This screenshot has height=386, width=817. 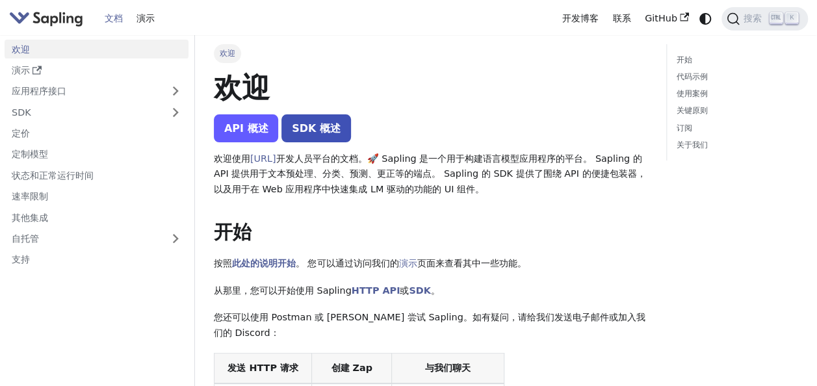 I want to click on button: 展开侧边栏类别“API”, so click(x=175, y=91).